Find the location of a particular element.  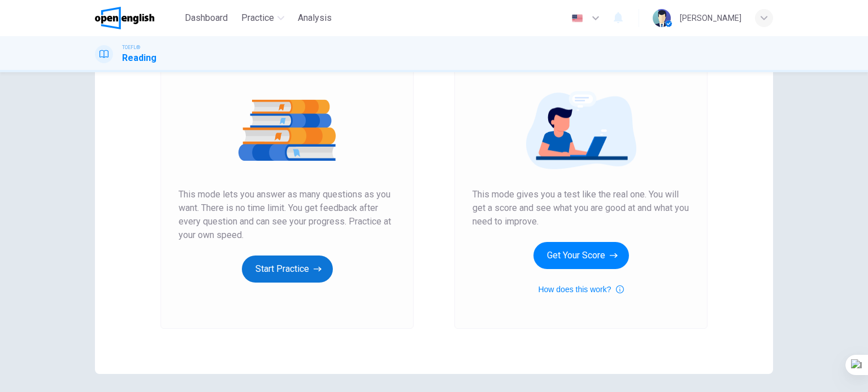

img: en is located at coordinates (577, 18).